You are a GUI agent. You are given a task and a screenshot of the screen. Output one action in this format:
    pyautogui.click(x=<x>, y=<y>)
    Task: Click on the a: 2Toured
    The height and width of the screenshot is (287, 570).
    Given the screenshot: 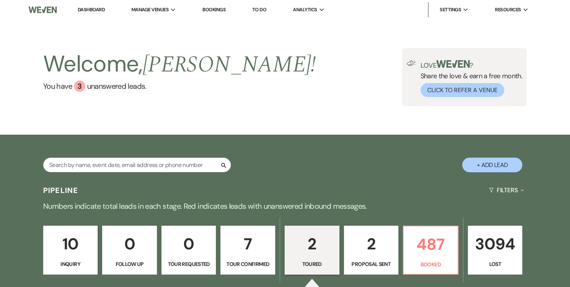 What is the action you would take?
    pyautogui.click(x=312, y=250)
    